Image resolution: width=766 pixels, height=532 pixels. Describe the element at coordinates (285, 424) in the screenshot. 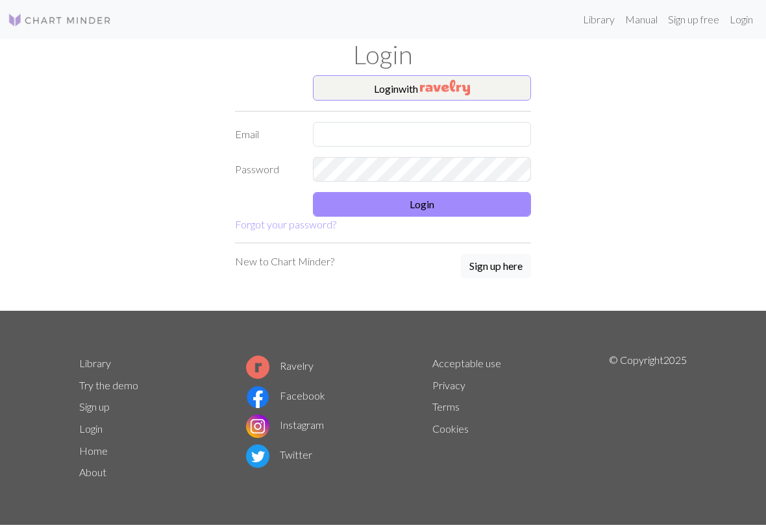

I see `a: Instagram` at that location.